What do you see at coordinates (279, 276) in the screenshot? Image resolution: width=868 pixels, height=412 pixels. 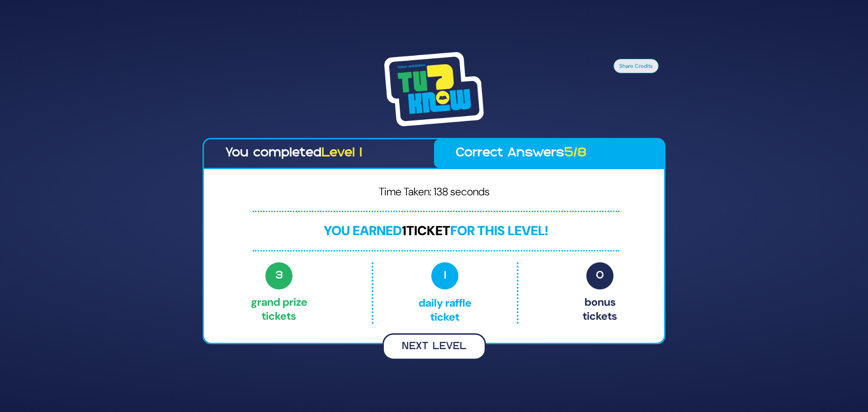 I see `span: 3` at bounding box center [279, 276].